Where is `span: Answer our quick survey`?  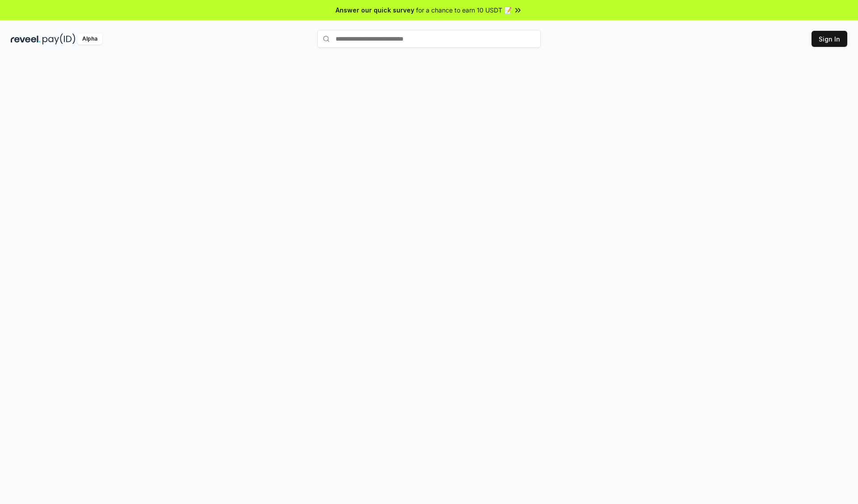 span: Answer our quick survey is located at coordinates (375, 10).